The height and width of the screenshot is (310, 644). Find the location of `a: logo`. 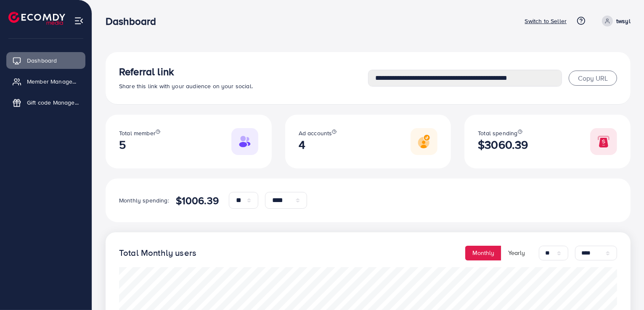

a: logo is located at coordinates (37, 18).